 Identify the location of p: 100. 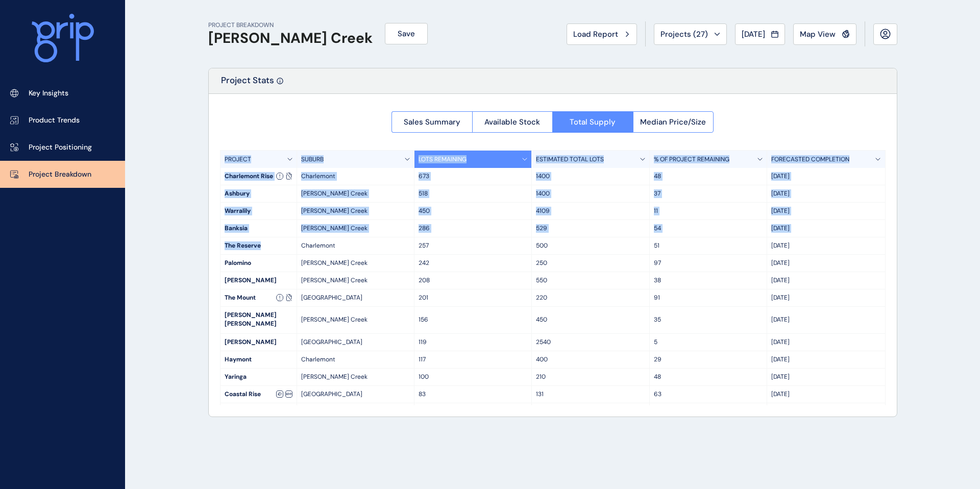
(473, 376).